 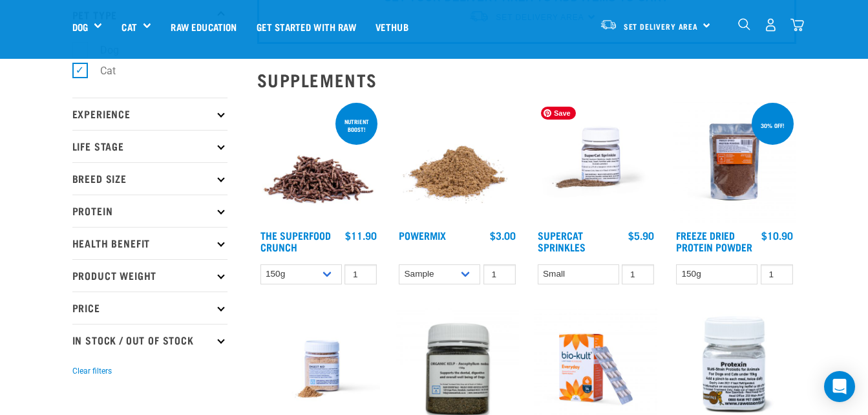 What do you see at coordinates (150, 179) in the screenshot?
I see `p: Breed Size` at bounding box center [150, 179].